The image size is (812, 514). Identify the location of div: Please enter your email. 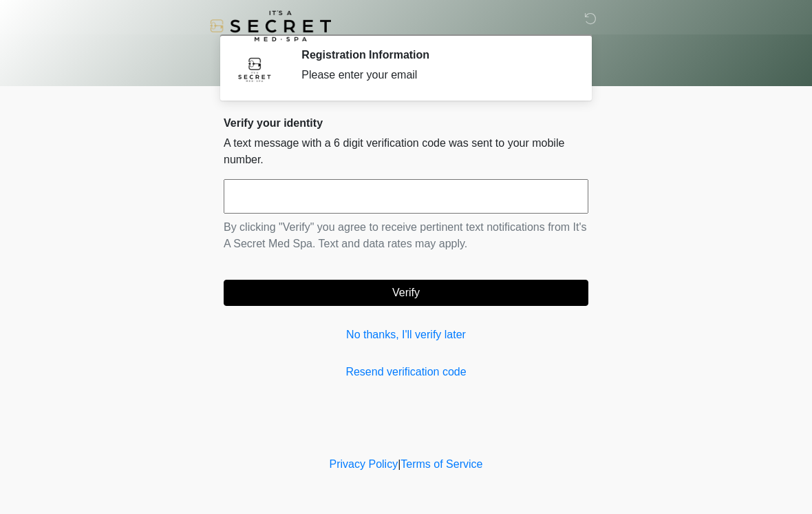
(435, 75).